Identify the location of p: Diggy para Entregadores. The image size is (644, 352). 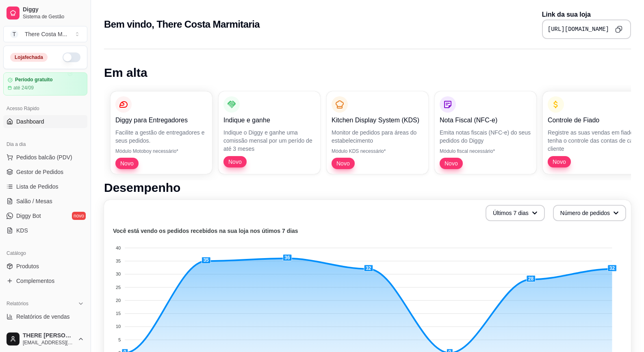
(162, 120).